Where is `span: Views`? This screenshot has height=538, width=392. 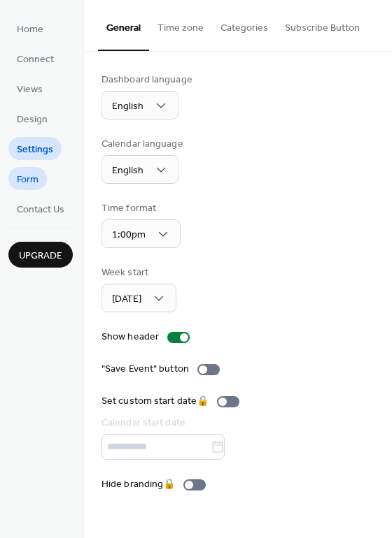 span: Views is located at coordinates (30, 90).